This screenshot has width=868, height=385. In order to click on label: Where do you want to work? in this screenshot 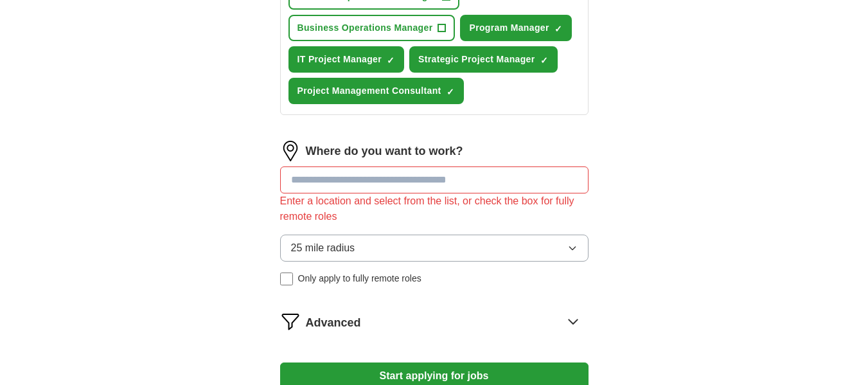, I will do `click(384, 151)`.